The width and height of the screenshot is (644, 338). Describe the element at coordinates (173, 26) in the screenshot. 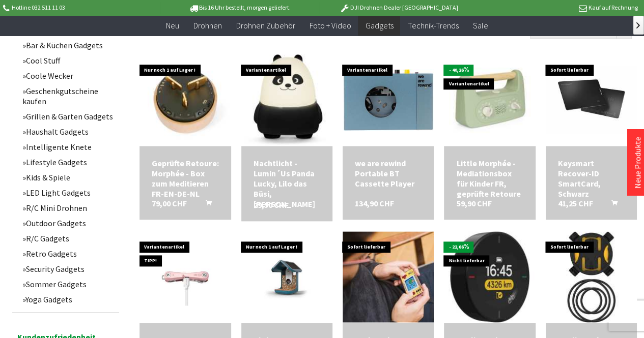

I see `a: Neu` at that location.